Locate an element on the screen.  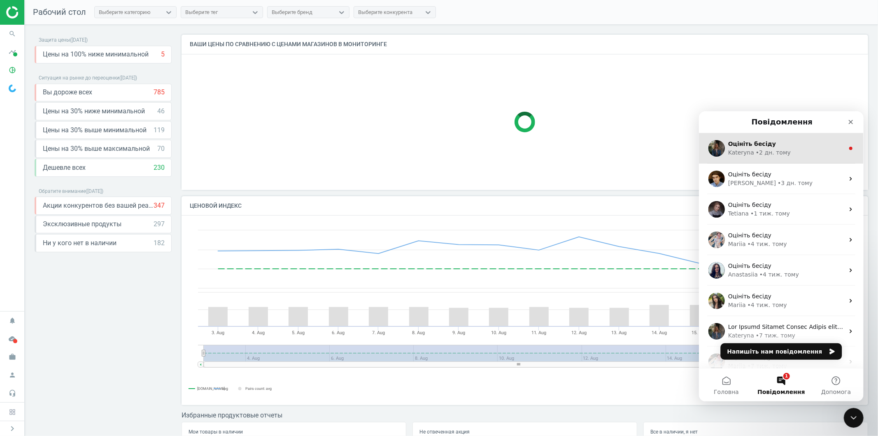
img: ajHJNr6hYgQAAAAASUVORK5CYII= is located at coordinates (35, 12).